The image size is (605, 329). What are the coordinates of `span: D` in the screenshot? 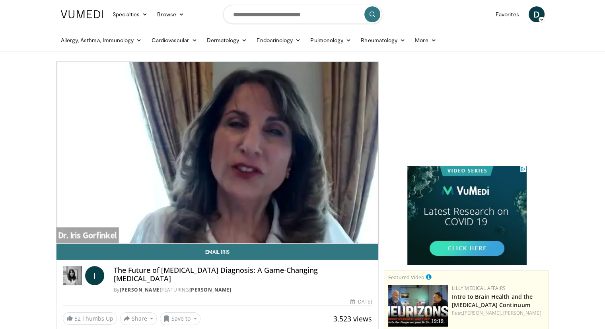 It's located at (537, 14).